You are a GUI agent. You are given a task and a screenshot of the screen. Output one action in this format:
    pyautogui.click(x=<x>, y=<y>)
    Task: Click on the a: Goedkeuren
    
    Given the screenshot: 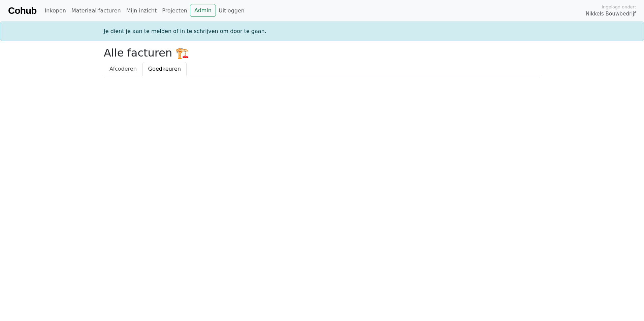 What is the action you would take?
    pyautogui.click(x=165, y=69)
    